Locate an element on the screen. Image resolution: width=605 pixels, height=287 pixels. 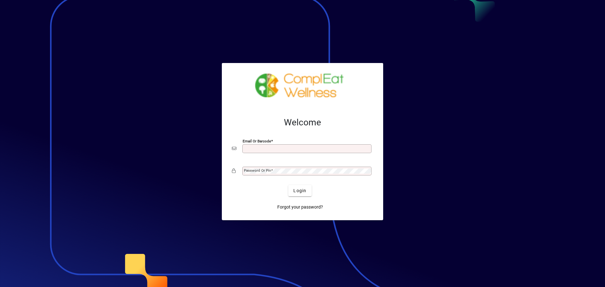
h2: Welcome is located at coordinates (302, 122).